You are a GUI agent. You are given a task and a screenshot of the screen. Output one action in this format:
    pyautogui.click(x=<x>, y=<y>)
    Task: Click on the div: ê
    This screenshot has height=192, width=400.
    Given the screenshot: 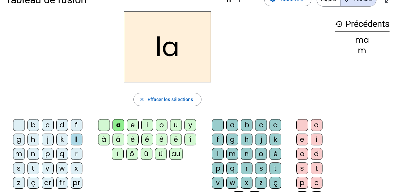 What is the action you would take?
    pyautogui.click(x=162, y=139)
    